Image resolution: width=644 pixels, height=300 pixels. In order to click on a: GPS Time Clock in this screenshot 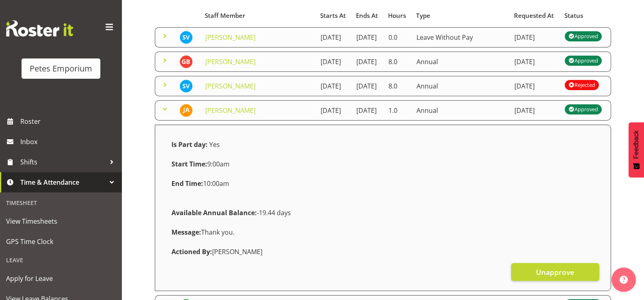, I will do `click(61, 242)`.